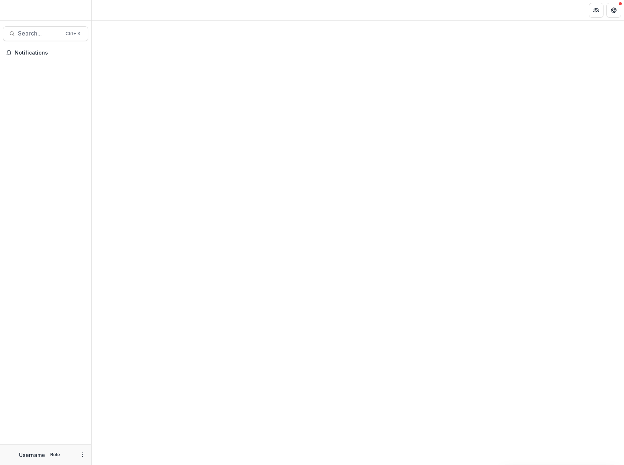  What do you see at coordinates (73, 34) in the screenshot?
I see `div: Ctrl + K` at bounding box center [73, 34].